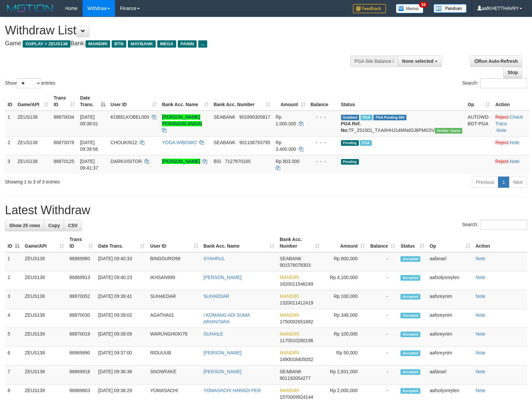  What do you see at coordinates (286, 120) in the screenshot?
I see `span: Rp 1.000.000` at bounding box center [286, 120].